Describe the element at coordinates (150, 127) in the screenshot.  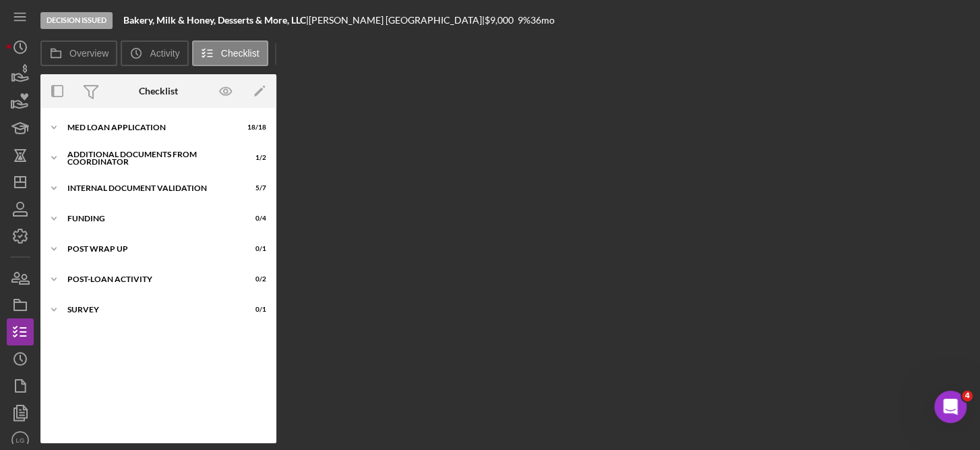
I see `div: MED Loan Application` at that location.